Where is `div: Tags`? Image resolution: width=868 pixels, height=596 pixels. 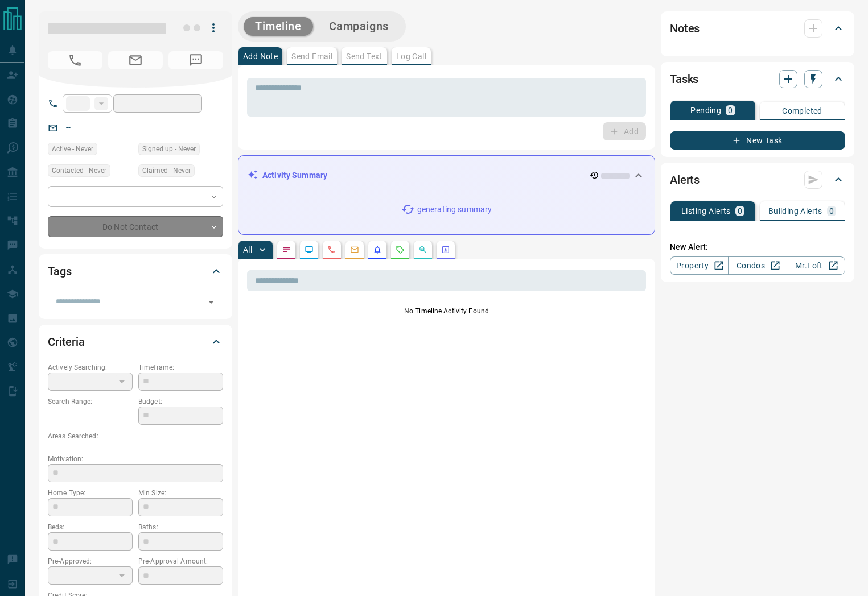
div: Tags is located at coordinates (136, 272).